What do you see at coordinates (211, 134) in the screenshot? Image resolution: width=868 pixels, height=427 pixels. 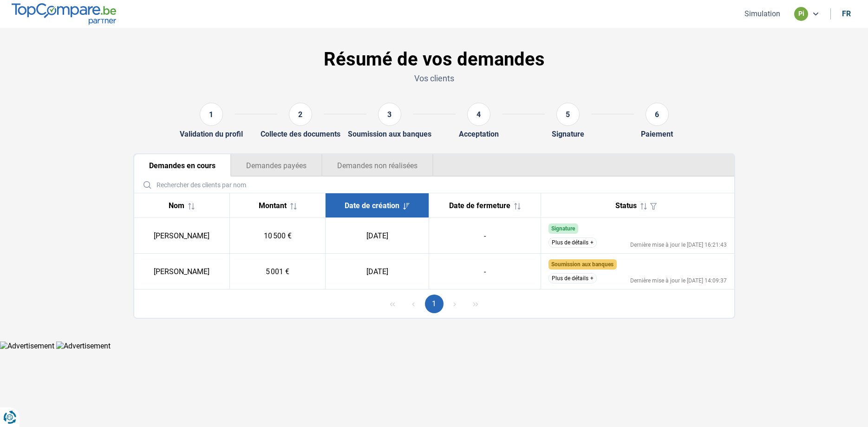 I see `div: Validation du profil` at bounding box center [211, 134].